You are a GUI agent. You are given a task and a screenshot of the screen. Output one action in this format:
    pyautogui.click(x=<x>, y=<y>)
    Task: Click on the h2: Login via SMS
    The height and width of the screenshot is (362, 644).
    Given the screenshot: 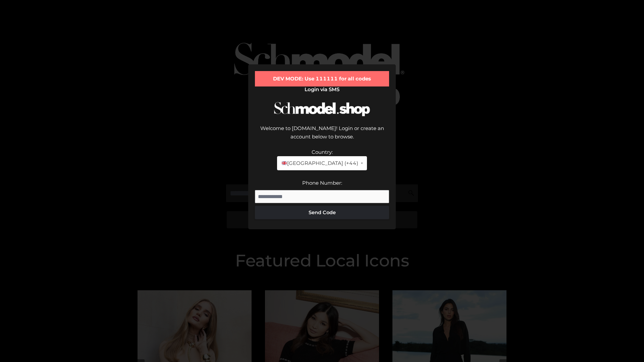 What is the action you would take?
    pyautogui.click(x=322, y=89)
    